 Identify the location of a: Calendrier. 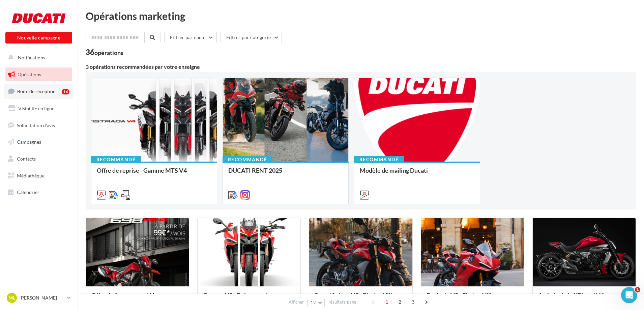
(39, 192).